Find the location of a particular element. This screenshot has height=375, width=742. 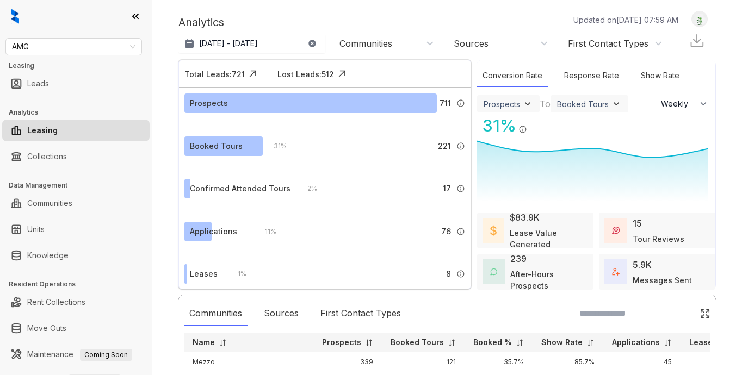

div: Confirmed Attended Tours is located at coordinates (240, 189).